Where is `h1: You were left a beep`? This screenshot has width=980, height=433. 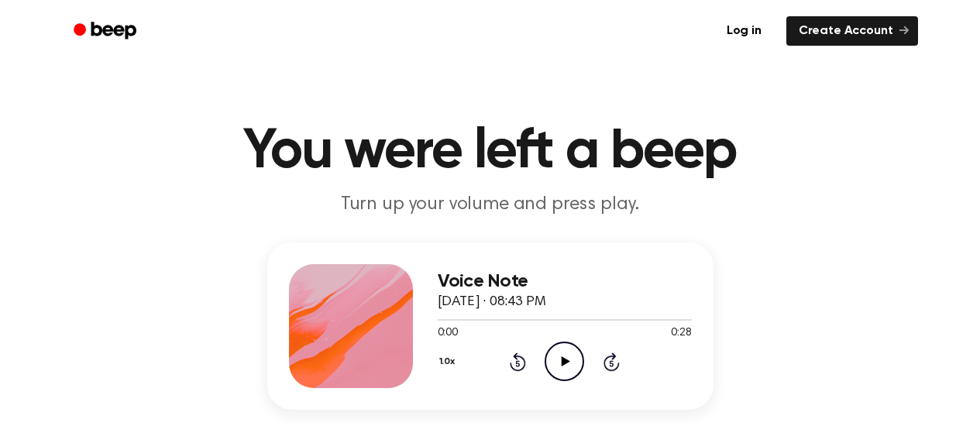 h1: You were left a beep is located at coordinates (490, 151).